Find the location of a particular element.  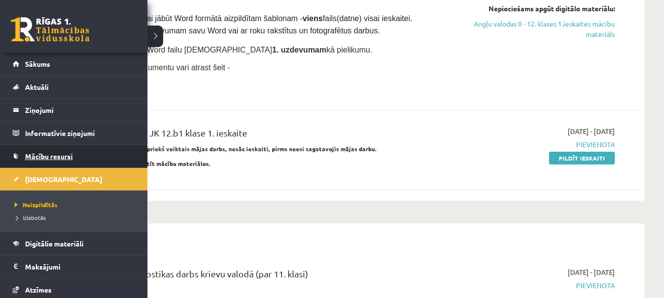

div: Nepieciešams apgūt digitālo materiālu: is located at coordinates (529, 8).